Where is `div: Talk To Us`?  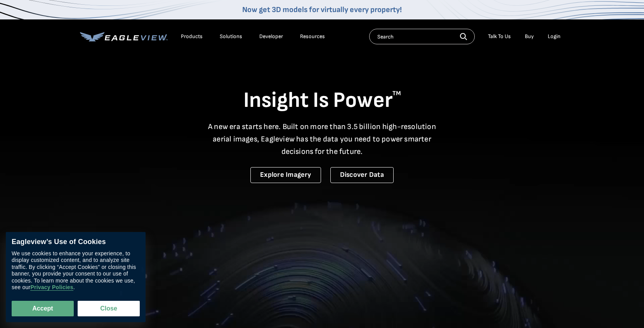
div: Talk To Us is located at coordinates (499, 36).